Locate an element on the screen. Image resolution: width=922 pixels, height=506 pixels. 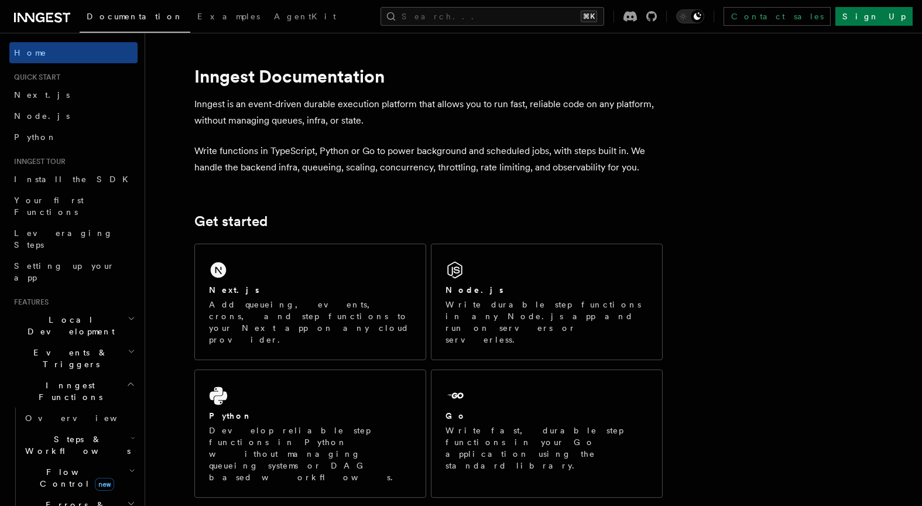
a: Leveraging Steps is located at coordinates (73, 239).